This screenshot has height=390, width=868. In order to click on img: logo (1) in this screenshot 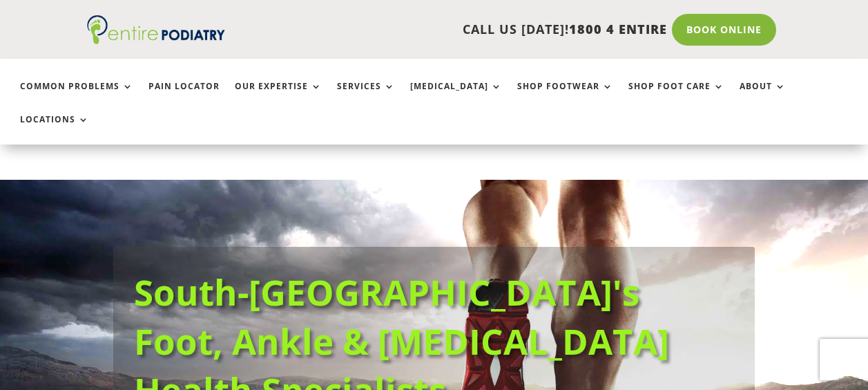, I will do `click(156, 29)`.